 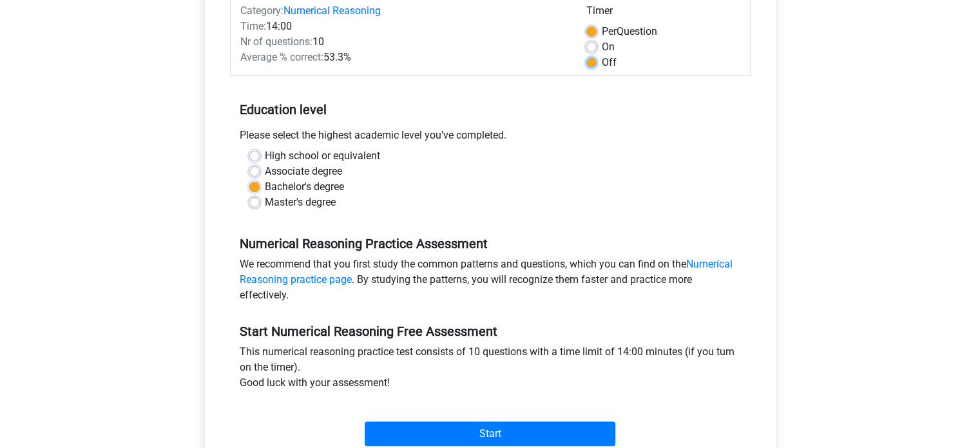 I want to click on label: High school or equivalent, so click(x=322, y=156).